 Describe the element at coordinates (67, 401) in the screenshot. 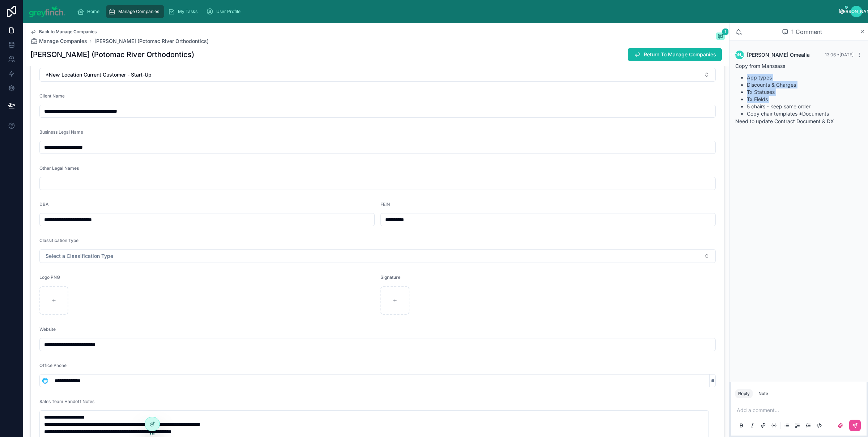

I see `span: Sales Team Handoff Notes` at that location.